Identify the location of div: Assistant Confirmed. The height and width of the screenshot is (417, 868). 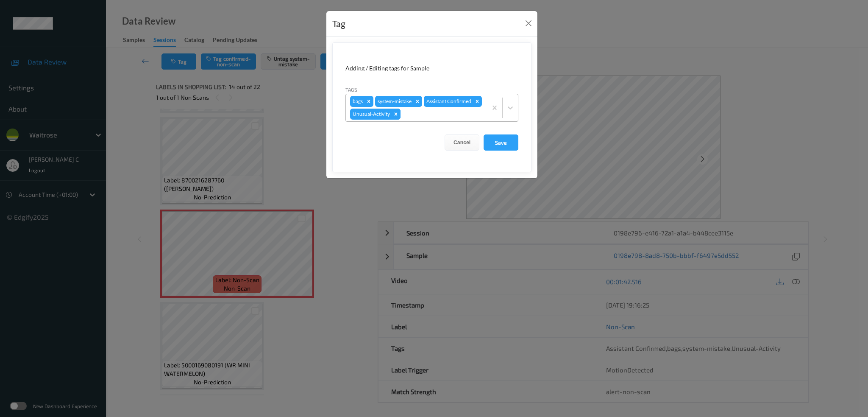
(448, 101).